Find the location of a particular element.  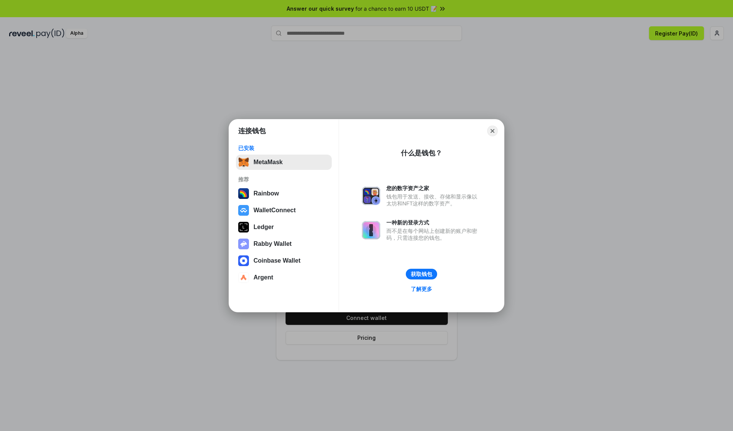

button: Ledger is located at coordinates (284, 227).